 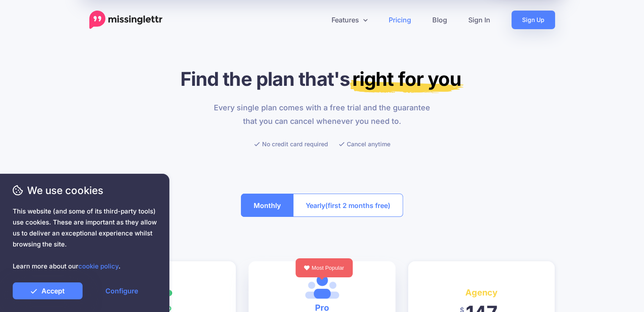 What do you see at coordinates (99, 266) in the screenshot?
I see `a: cookie policy` at bounding box center [99, 266].